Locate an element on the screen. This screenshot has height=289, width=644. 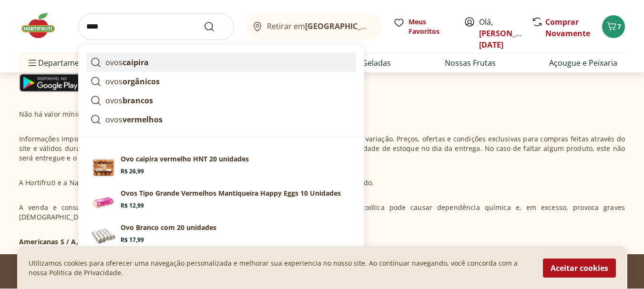
button: Carrinho is located at coordinates (613, 27).